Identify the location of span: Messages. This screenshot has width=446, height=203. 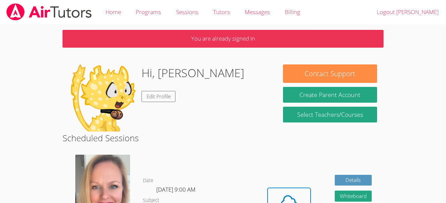
(257, 12).